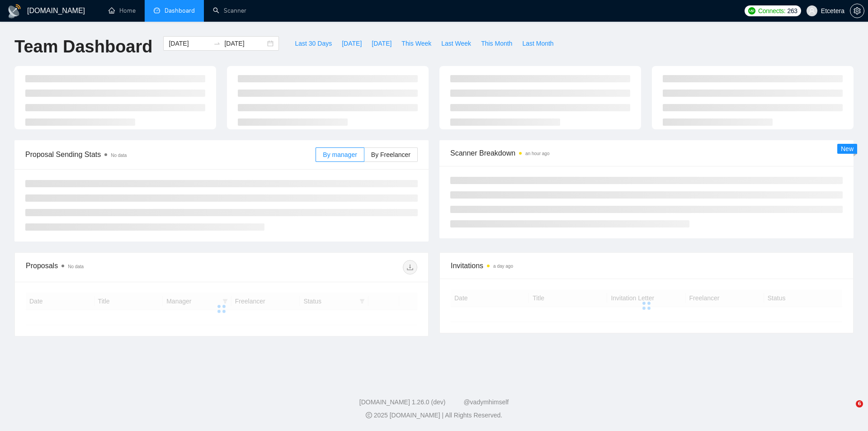 This screenshot has height=431, width=868. I want to click on a: homeHome, so click(122, 11).